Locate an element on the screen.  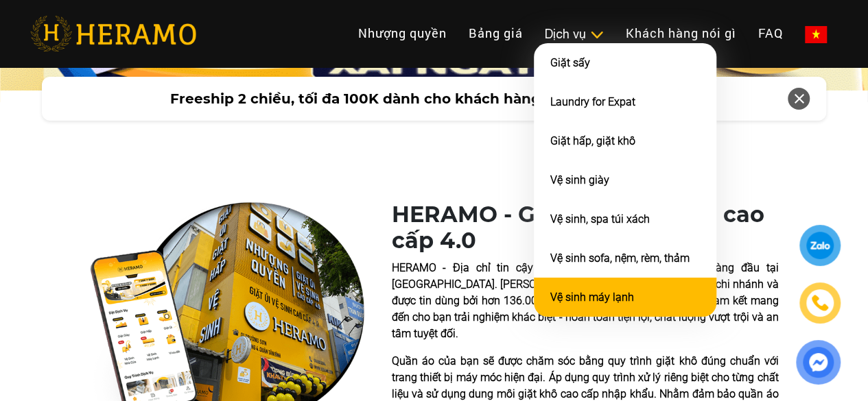
img: phone-icon is located at coordinates (819, 303).